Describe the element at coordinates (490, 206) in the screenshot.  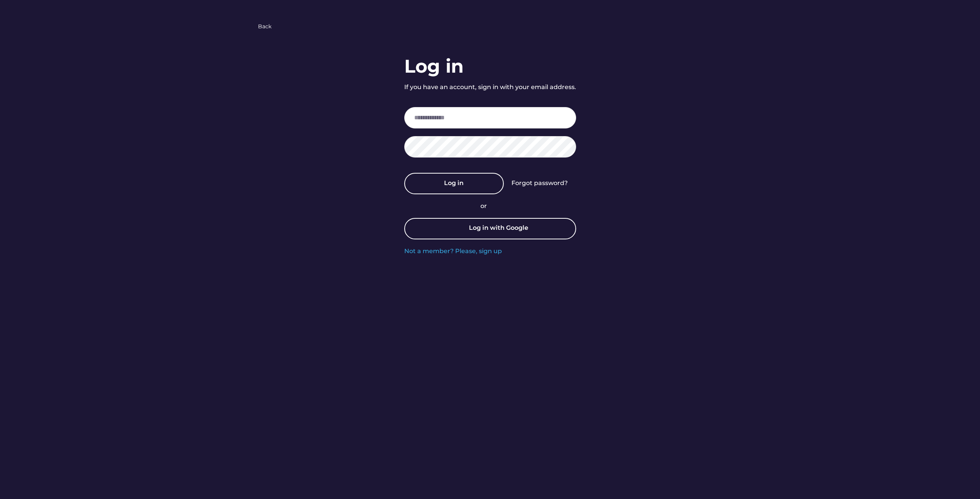
I see `div: or` at that location.